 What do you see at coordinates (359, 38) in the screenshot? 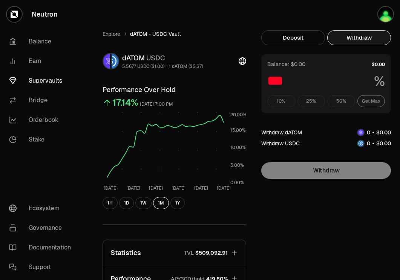
I see `button: Withdraw` at bounding box center [359, 38].